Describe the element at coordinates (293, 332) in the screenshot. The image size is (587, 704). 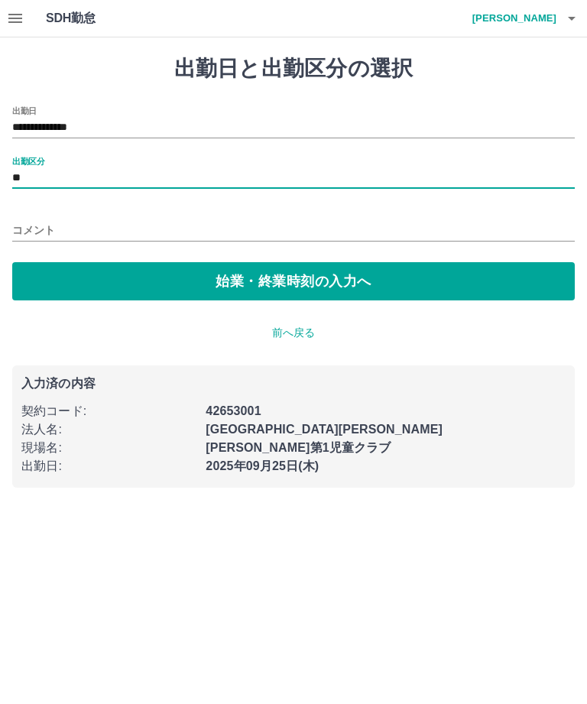
I see `p: 前へ戻る` at that location.